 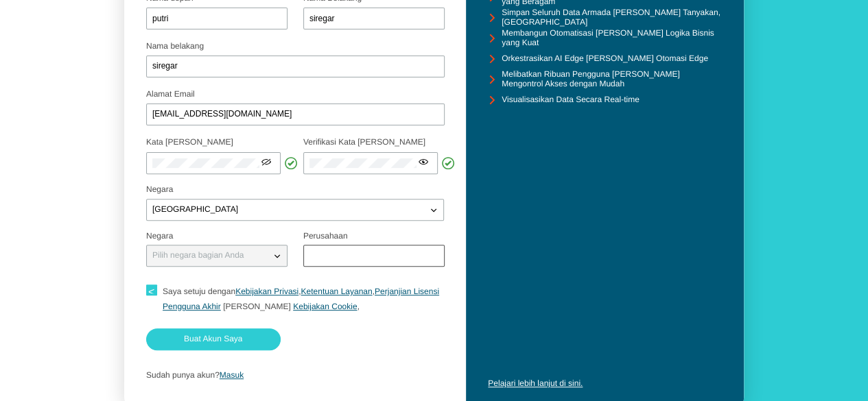 I want to click on font: Ketentuan Layanan, so click(x=336, y=291).